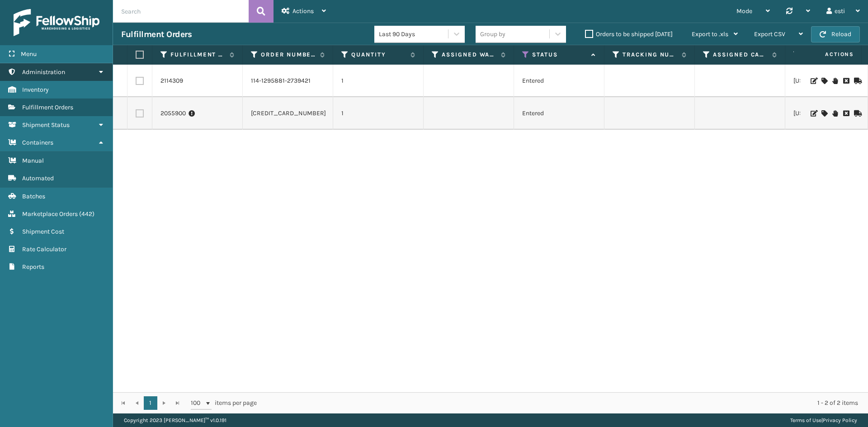  Describe the element at coordinates (44, 249) in the screenshot. I see `span: Rate Calculator` at that location.